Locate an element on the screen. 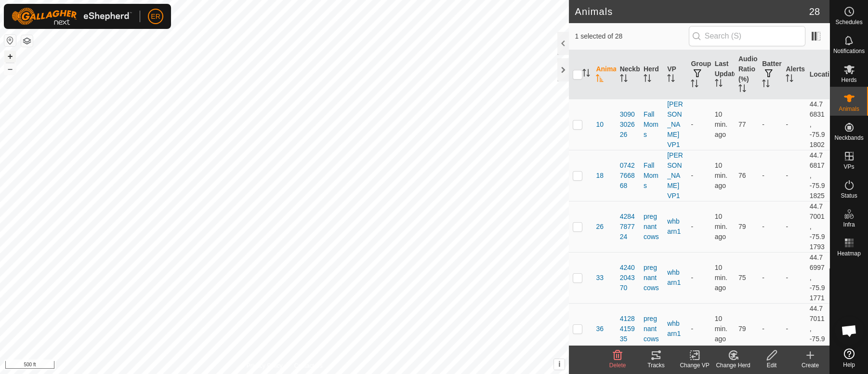 This screenshot has height=374, width=868. div: 4128415935 is located at coordinates (628, 329).